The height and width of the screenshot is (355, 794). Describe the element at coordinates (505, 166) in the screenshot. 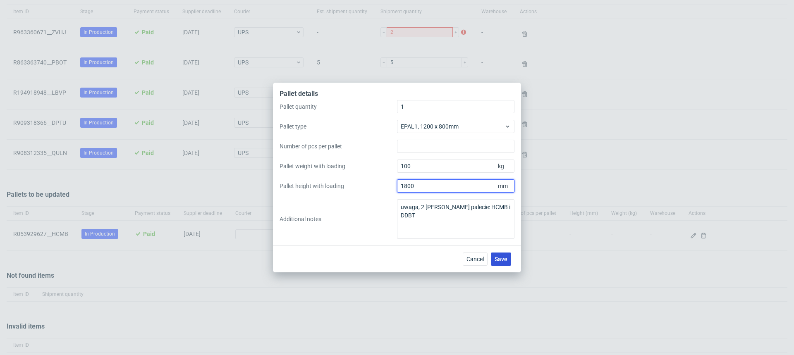

I see `span: kg` at that location.